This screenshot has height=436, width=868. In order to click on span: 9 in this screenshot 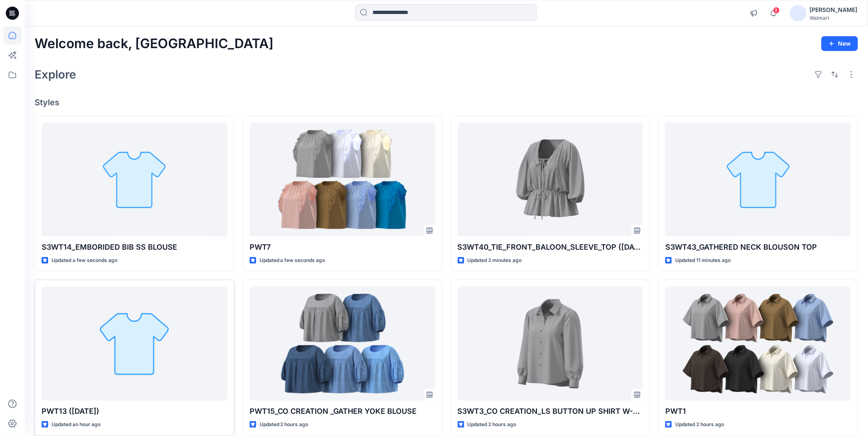, I will do `click(777, 11)`.